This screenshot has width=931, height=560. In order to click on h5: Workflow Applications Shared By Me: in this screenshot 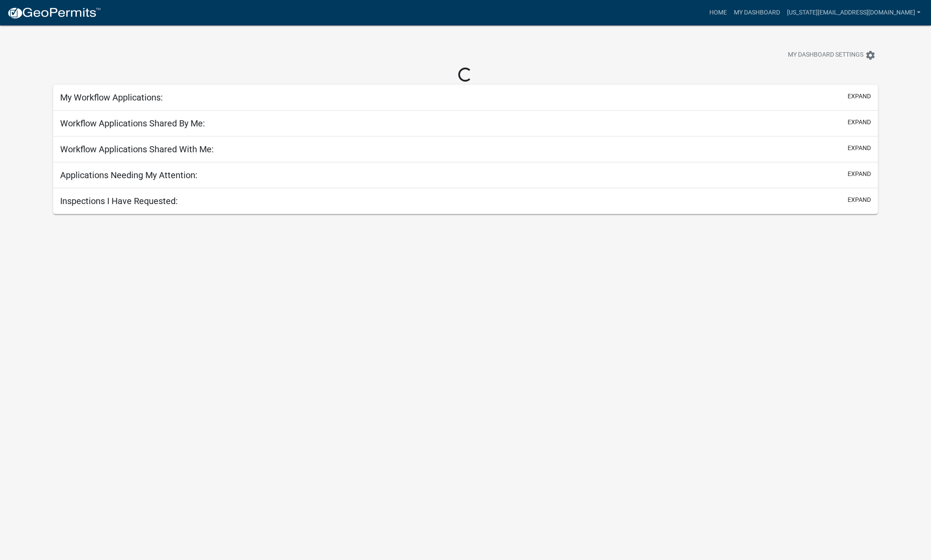, I will do `click(133, 124)`.